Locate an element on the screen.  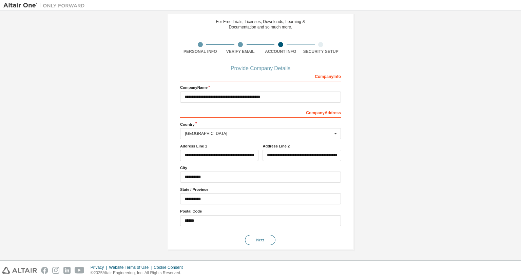
img: youtube.svg is located at coordinates (79, 270).